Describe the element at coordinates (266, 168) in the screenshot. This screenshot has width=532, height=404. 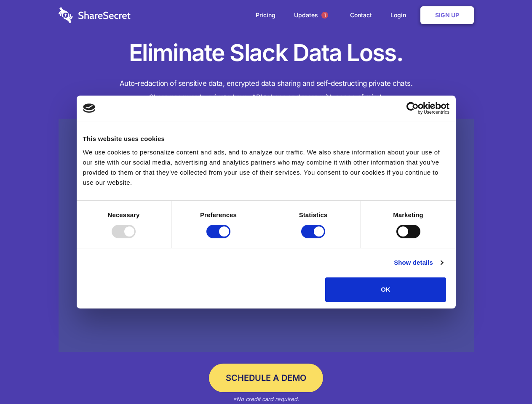
I see `div: We use cookies to personalize content and ads, and to analyze our traffic. We also share informat...` at that location.